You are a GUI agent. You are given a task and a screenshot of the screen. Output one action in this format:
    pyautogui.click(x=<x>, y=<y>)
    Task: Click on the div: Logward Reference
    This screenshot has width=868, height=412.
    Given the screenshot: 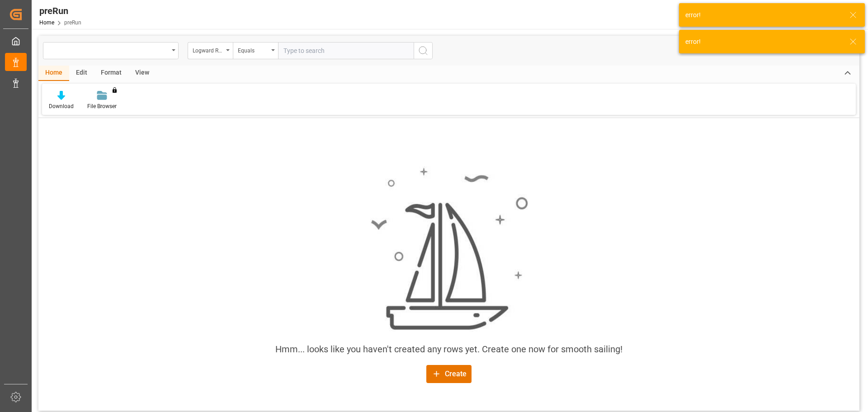 What is the action you would take?
    pyautogui.click(x=208, y=49)
    